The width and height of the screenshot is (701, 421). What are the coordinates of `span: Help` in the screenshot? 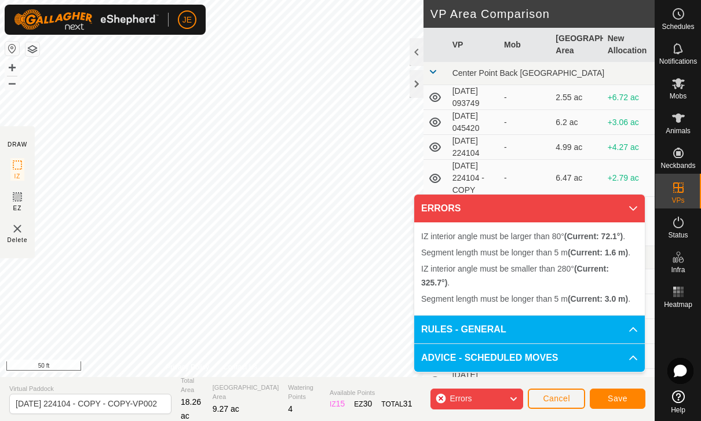 It's located at (677, 410).